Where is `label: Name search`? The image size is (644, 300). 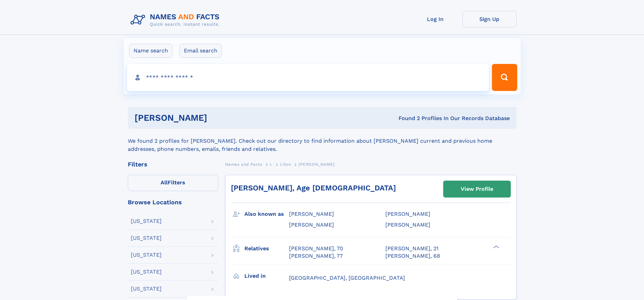
label: Name search is located at coordinates (151, 51).